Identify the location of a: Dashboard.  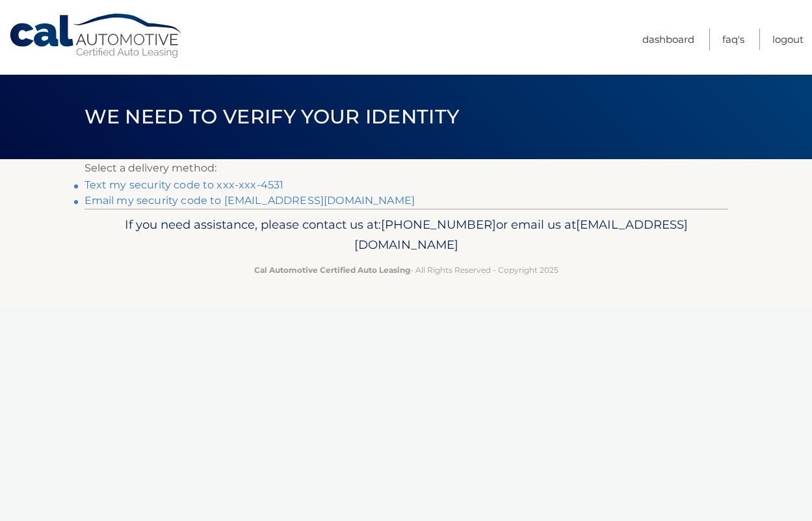
(668, 39).